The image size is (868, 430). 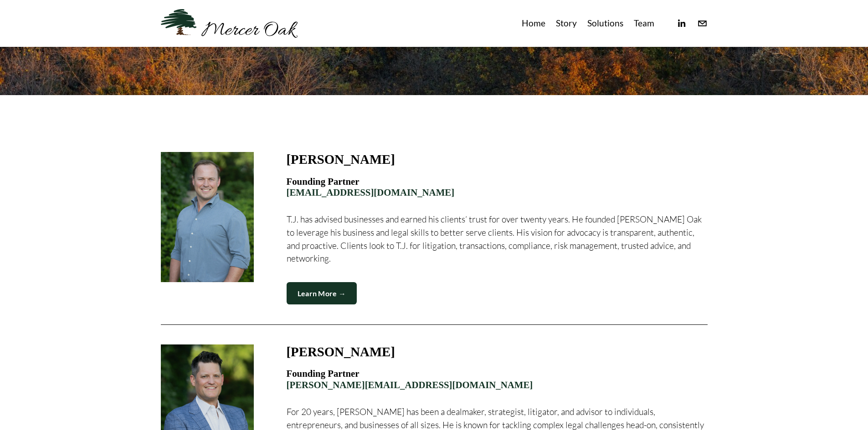 I want to click on a: Home, so click(x=534, y=23).